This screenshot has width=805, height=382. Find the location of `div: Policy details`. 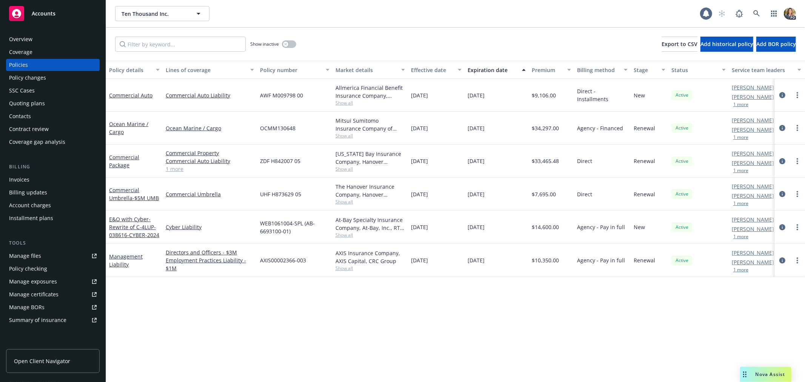

div: Policy details is located at coordinates (130, 70).